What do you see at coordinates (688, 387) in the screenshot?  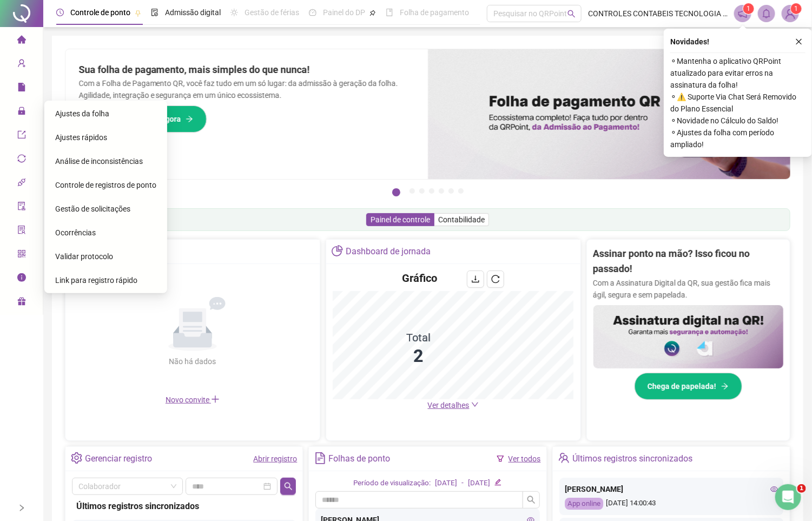 I see `button: Chega de papelada!` at bounding box center [688, 387].